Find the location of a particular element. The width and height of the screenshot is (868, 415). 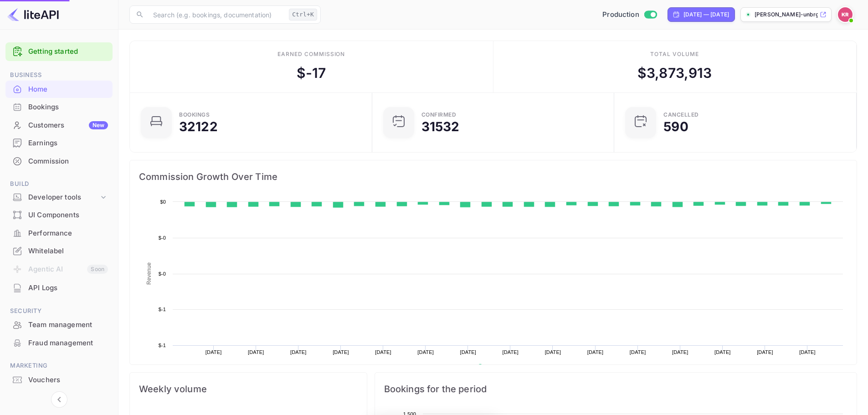

a: CustomersNew is located at coordinates (59, 125).